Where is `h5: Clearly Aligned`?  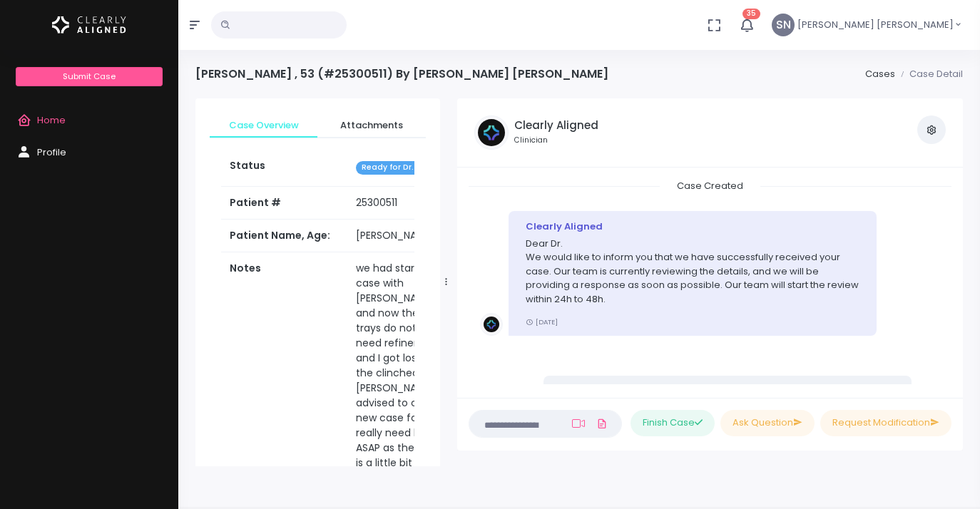 h5: Clearly Aligned is located at coordinates (556, 125).